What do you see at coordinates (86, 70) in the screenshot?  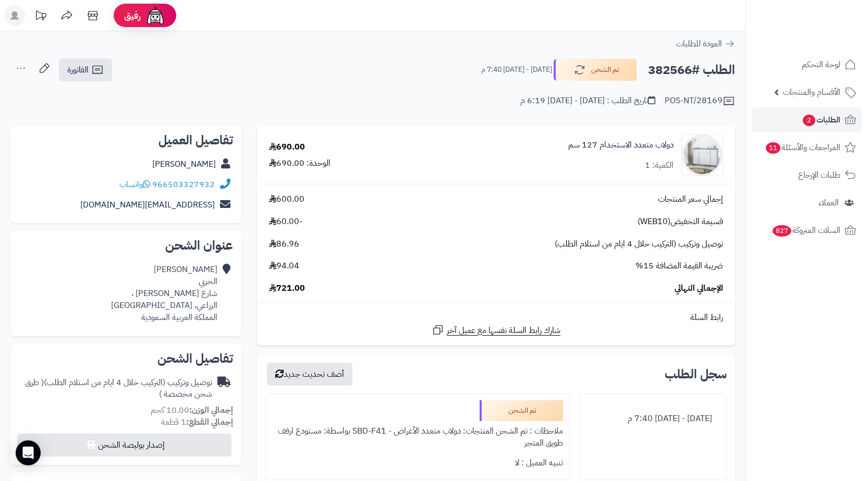 I see `a: الفاتورة` at bounding box center [86, 70].